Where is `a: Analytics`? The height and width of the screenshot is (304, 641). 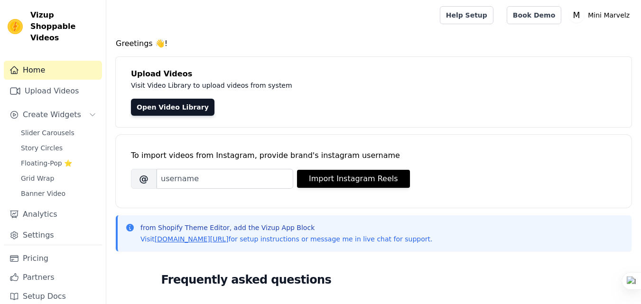
a: Analytics is located at coordinates (53, 214).